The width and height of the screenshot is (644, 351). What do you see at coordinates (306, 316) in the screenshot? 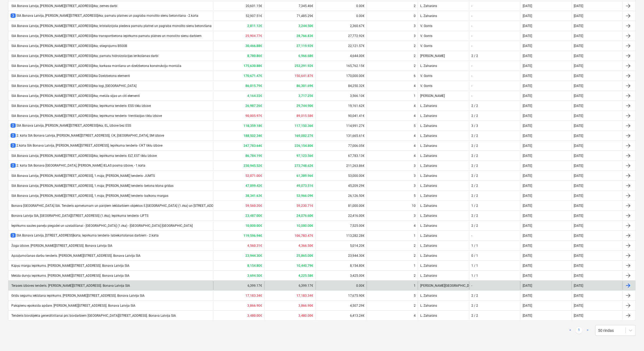
I see `b: 3,480.00€` at bounding box center [306, 316].